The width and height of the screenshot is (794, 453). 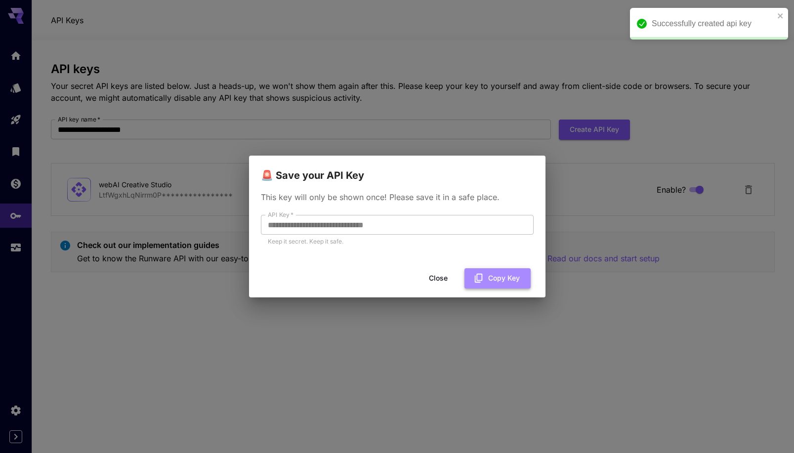 I want to click on p: Keep it secret. Keep it safe., so click(x=397, y=242).